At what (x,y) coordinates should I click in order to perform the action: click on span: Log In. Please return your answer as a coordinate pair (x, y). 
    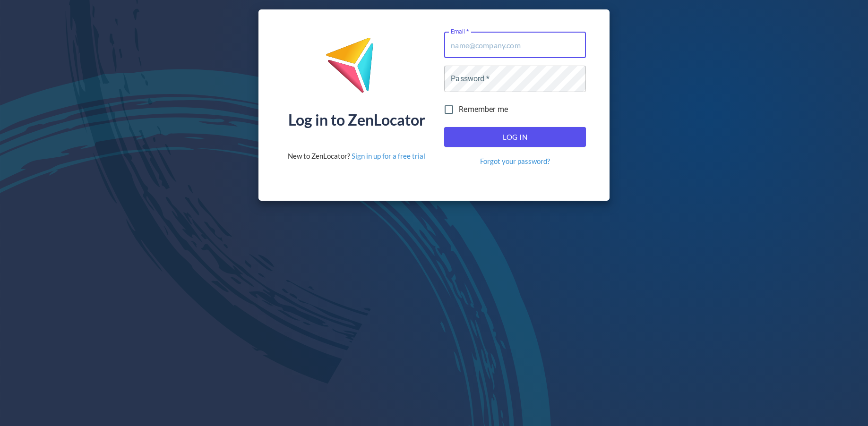
    Looking at the image, I should click on (515, 137).